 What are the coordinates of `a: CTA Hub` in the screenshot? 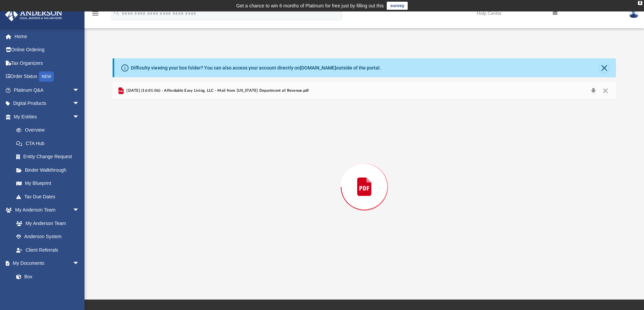 It's located at (49, 143).